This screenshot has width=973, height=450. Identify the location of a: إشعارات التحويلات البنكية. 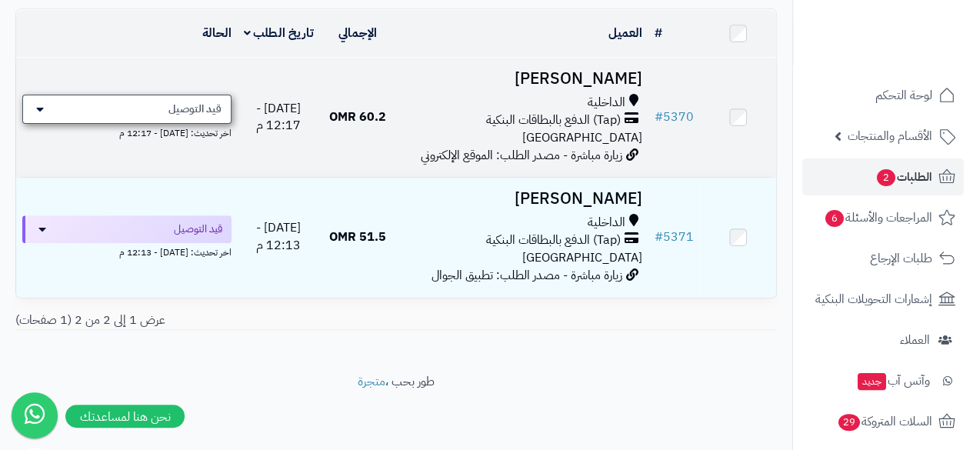
(883, 299).